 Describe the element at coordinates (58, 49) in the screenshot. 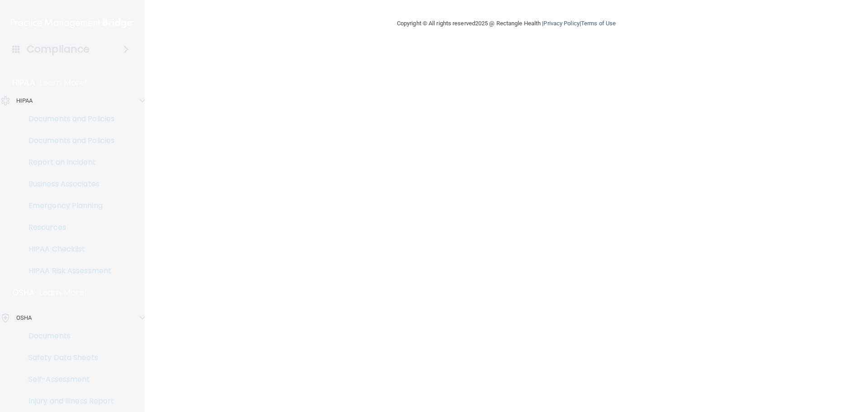

I see `h4: Compliance` at that location.